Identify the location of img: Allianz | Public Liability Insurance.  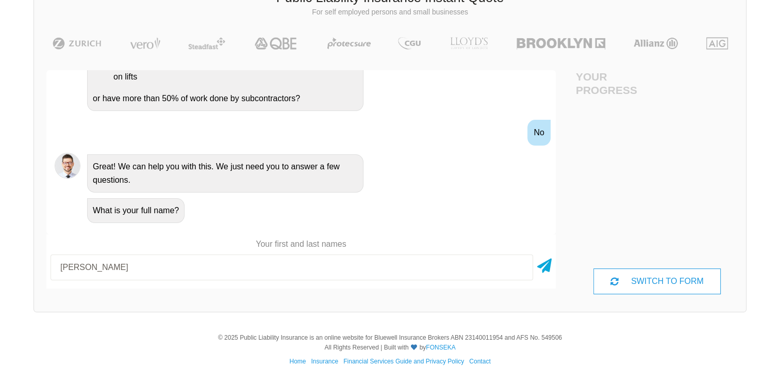
(656, 43).